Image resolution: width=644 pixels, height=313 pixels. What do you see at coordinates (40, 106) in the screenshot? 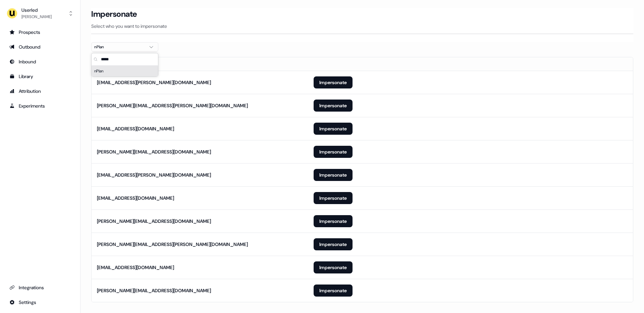
I see `a: Go to experiments` at bounding box center [40, 106].